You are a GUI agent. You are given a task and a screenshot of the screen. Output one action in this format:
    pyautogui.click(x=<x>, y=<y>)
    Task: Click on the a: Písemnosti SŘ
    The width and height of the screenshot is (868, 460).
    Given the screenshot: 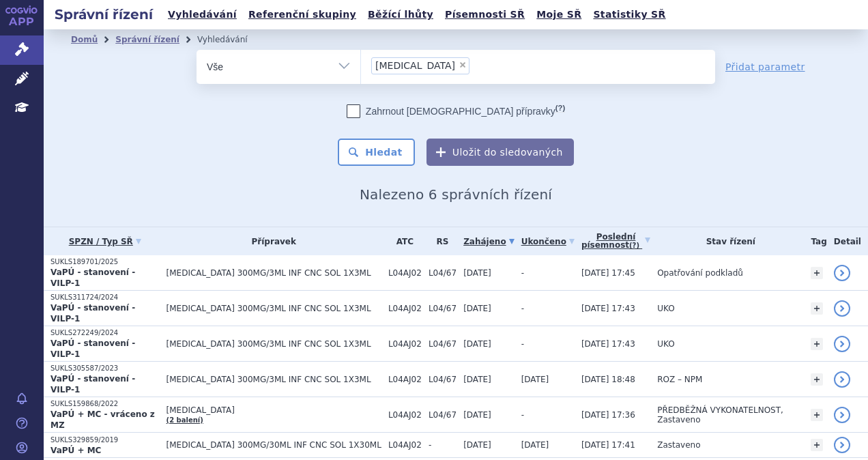 What is the action you would take?
    pyautogui.click(x=484, y=14)
    